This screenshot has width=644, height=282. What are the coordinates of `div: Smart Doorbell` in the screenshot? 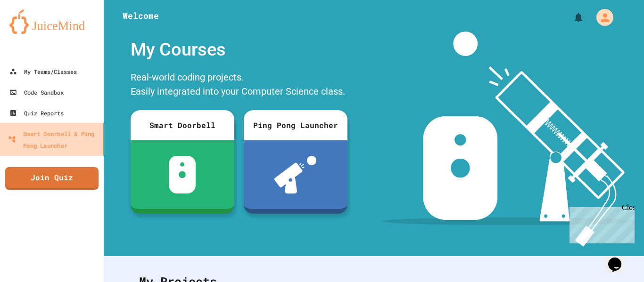 It's located at (182, 125).